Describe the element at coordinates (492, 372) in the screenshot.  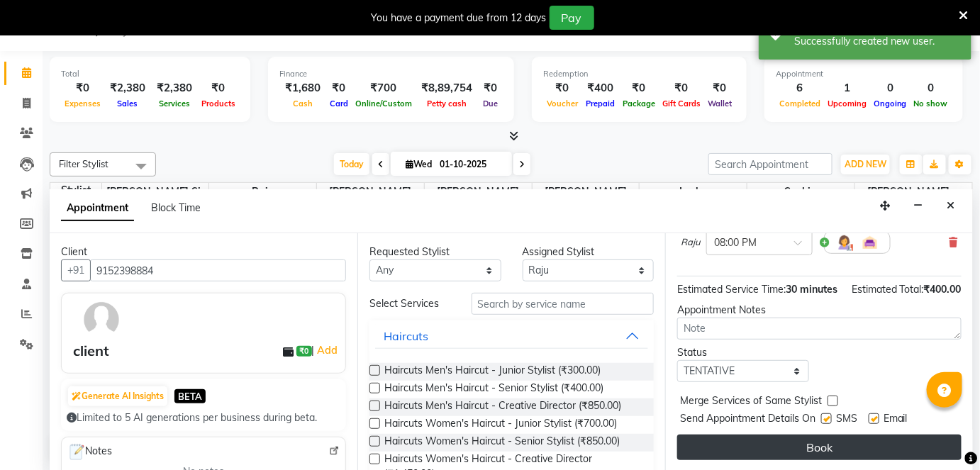
I see `span: Haircuts Men's Haircut - Junior Stylist (₹300.00)` at that location.